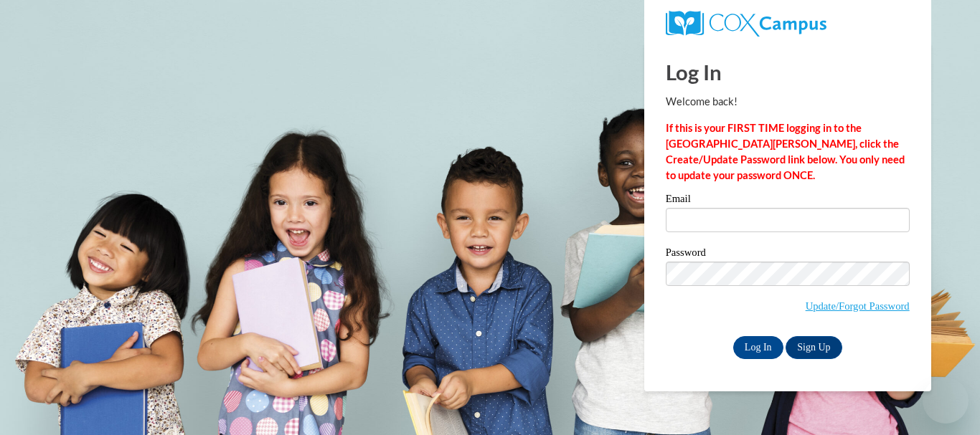 The height and width of the screenshot is (435, 980). What do you see at coordinates (787, 102) in the screenshot?
I see `p: Welcome back!` at bounding box center [787, 102].